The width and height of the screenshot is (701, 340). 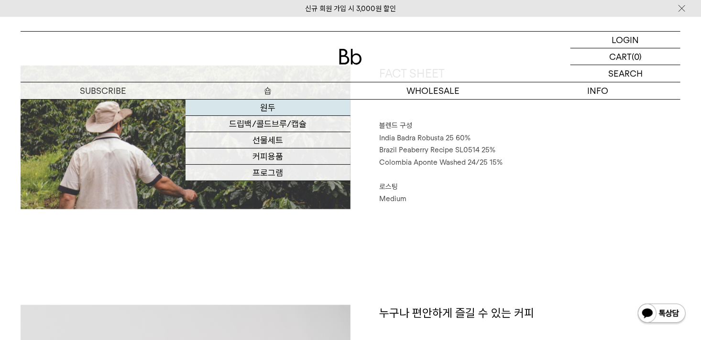 I want to click on img: 카카오톡 채널 1:1 채팅 버튼, so click(x=662, y=314).